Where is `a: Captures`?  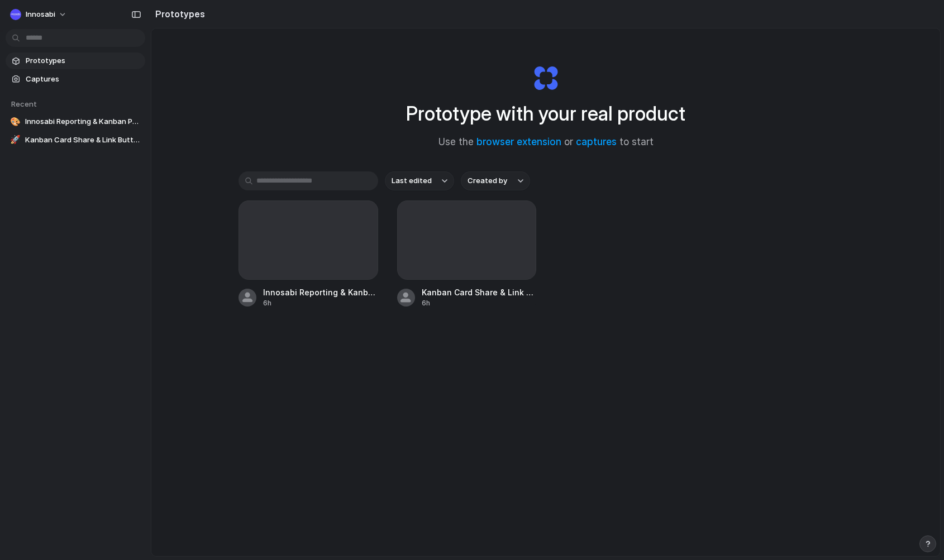 a: Captures is located at coordinates (75, 79).